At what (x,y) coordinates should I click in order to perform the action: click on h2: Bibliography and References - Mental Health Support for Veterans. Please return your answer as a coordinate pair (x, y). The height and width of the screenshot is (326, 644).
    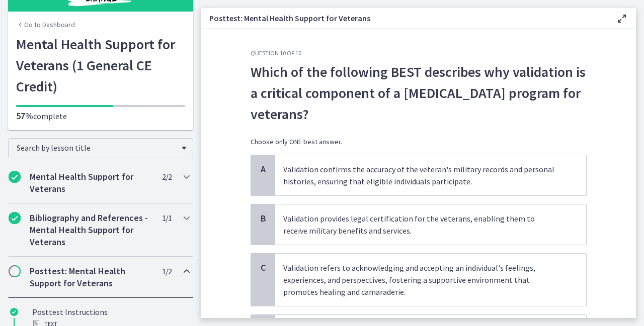
    Looking at the image, I should click on (91, 230).